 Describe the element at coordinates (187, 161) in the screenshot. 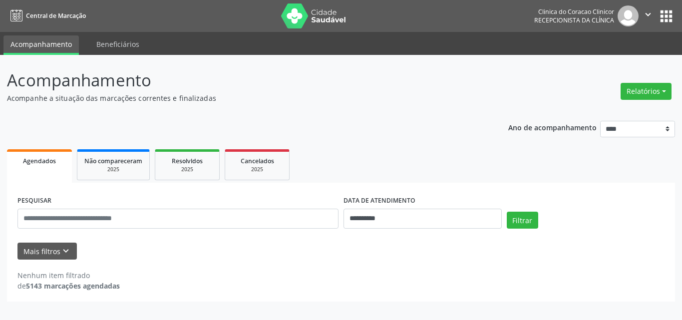

I see `span: Resolvidos` at that location.